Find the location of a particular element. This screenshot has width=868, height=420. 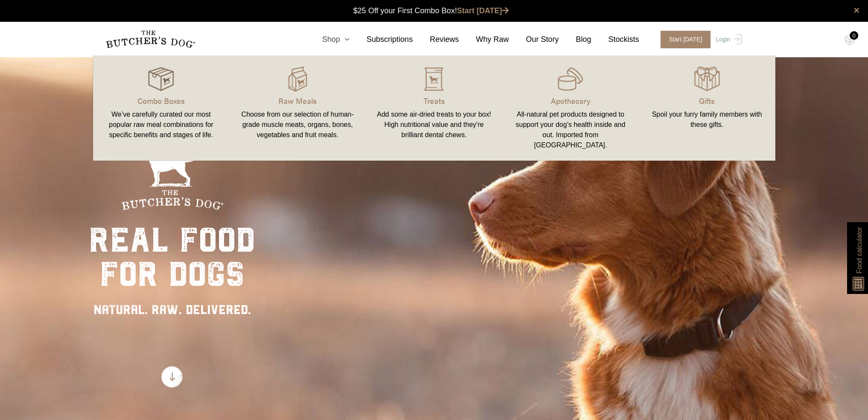

a: Shop is located at coordinates (327, 39).